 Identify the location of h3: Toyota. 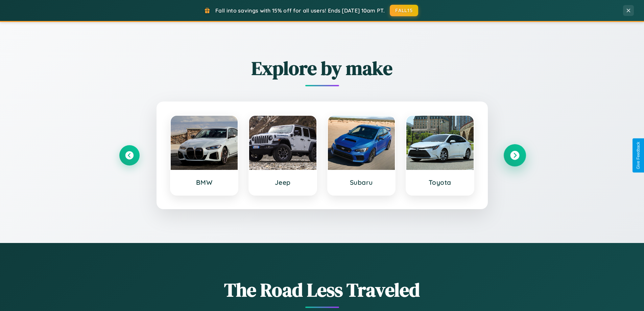
(440, 183).